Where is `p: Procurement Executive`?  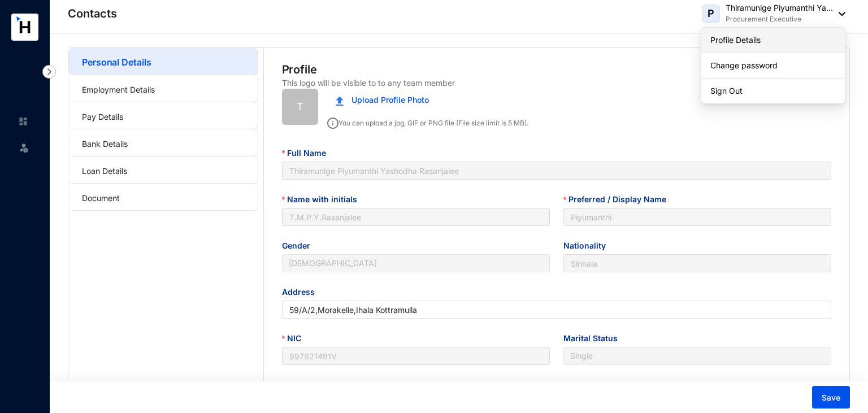 p: Procurement Executive is located at coordinates (779, 19).